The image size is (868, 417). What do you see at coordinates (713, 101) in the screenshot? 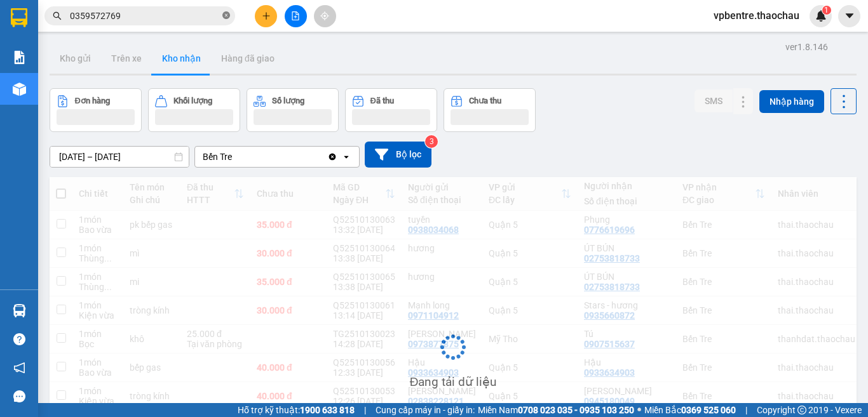
I see `button: SMS` at bounding box center [713, 101].